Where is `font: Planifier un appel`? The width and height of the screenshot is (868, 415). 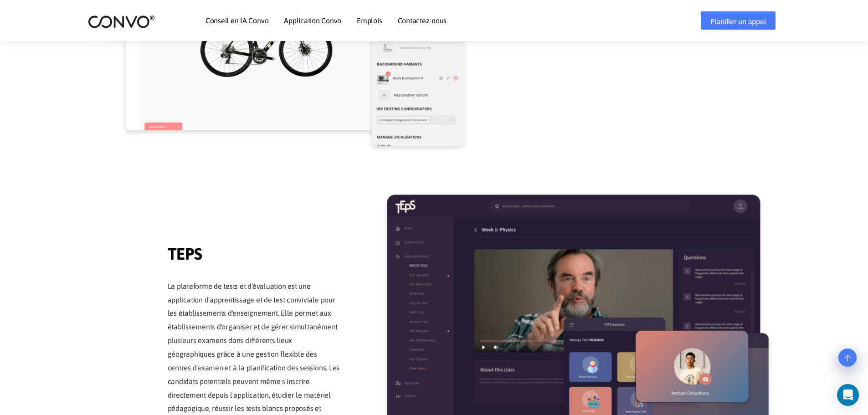
font: Planifier un appel is located at coordinates (738, 21).